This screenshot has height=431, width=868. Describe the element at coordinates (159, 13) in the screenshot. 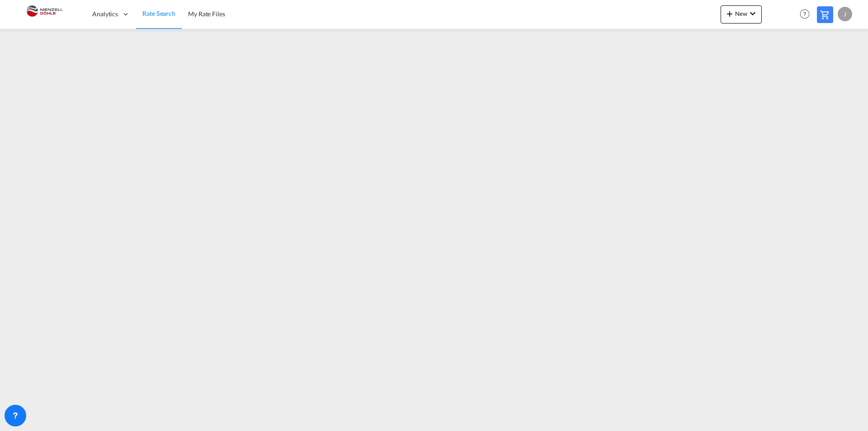

I see `span: Rate Search` at that location.